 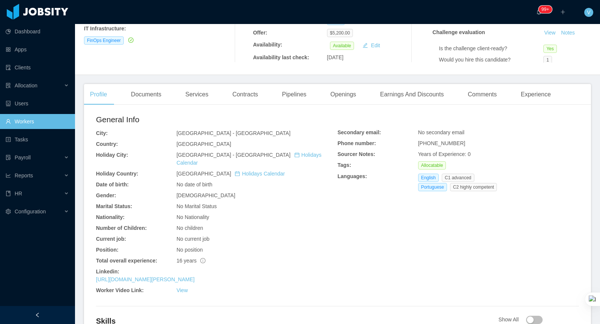 What do you see at coordinates (340, 33) in the screenshot?
I see `span: $5,200.00` at bounding box center [340, 33].